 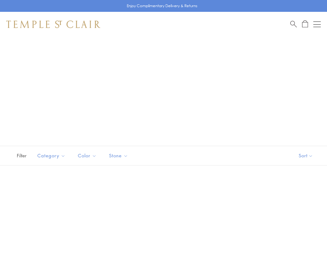 I want to click on span: Color, so click(x=88, y=155).